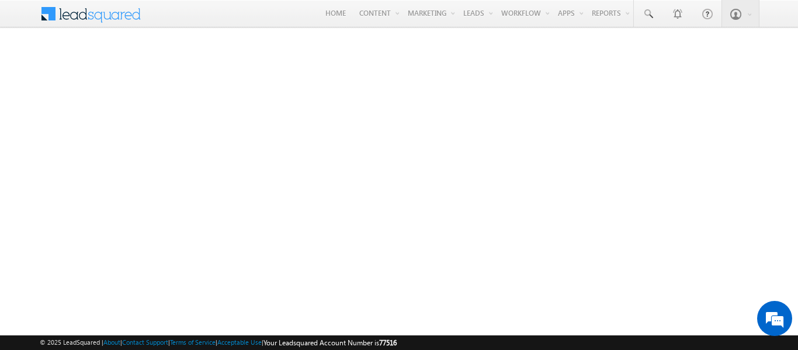 This screenshot has height=350, width=798. I want to click on span: 77516, so click(388, 342).